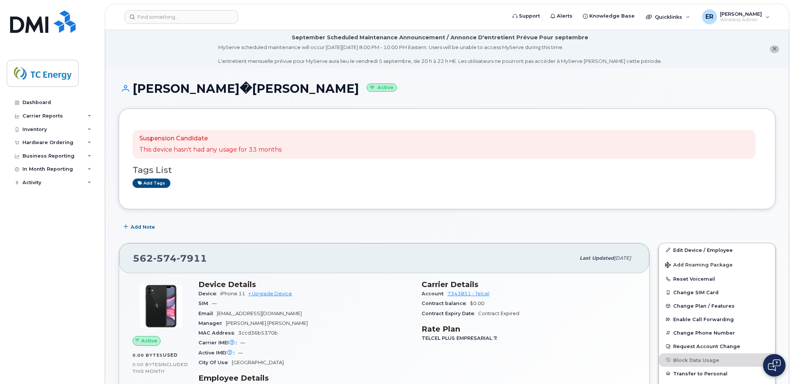  I want to click on a: Edit Device / Employee, so click(717, 250).